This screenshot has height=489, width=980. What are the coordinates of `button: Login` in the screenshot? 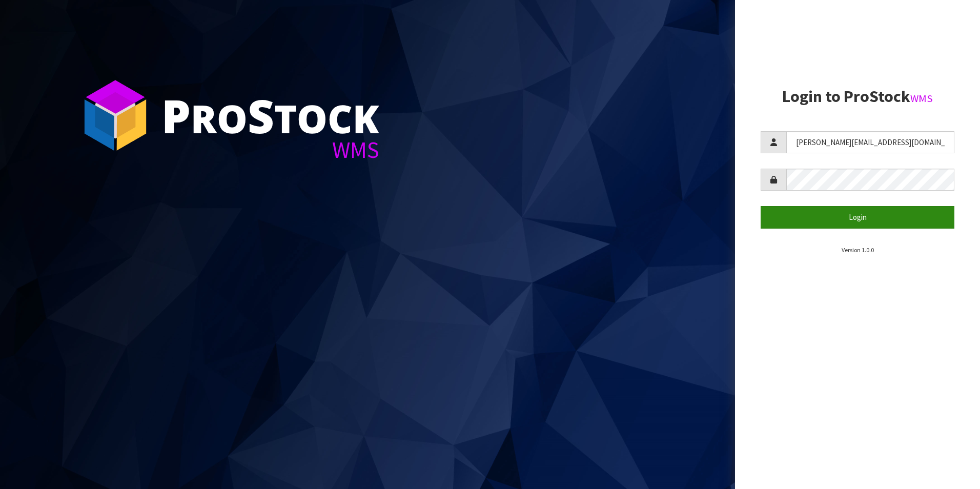 It's located at (857, 216).